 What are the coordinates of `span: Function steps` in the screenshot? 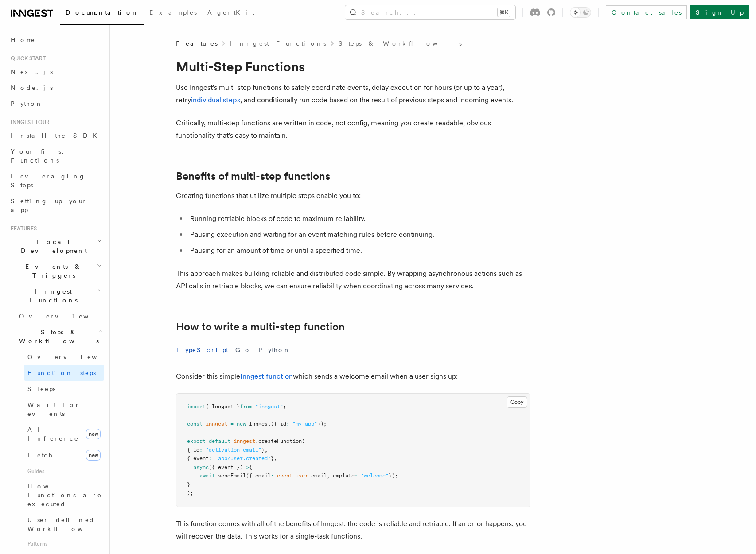 It's located at (61, 373).